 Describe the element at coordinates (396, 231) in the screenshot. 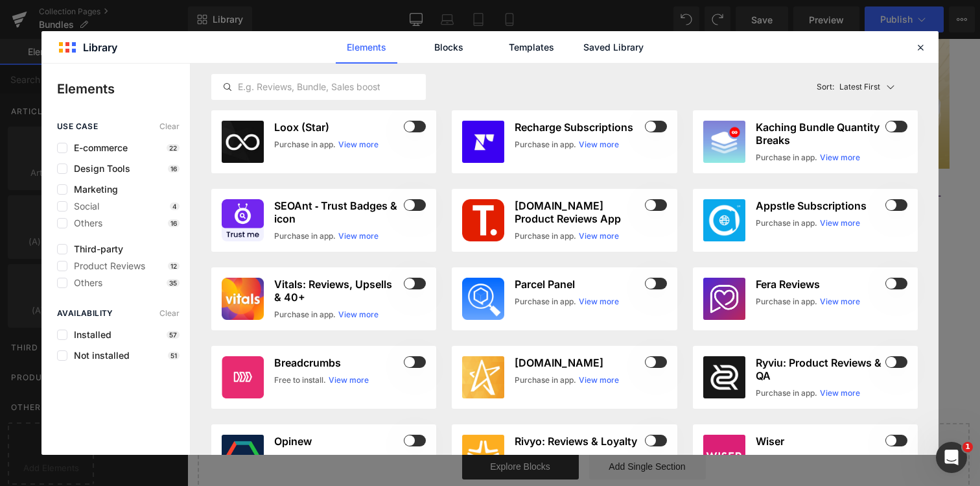

I see `span: $152.91` at that location.